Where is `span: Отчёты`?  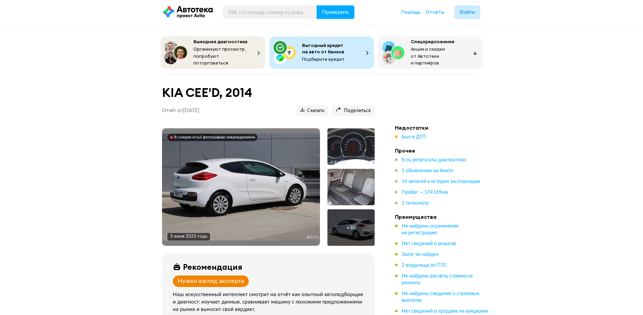 span: Отчёты is located at coordinates (435, 12).